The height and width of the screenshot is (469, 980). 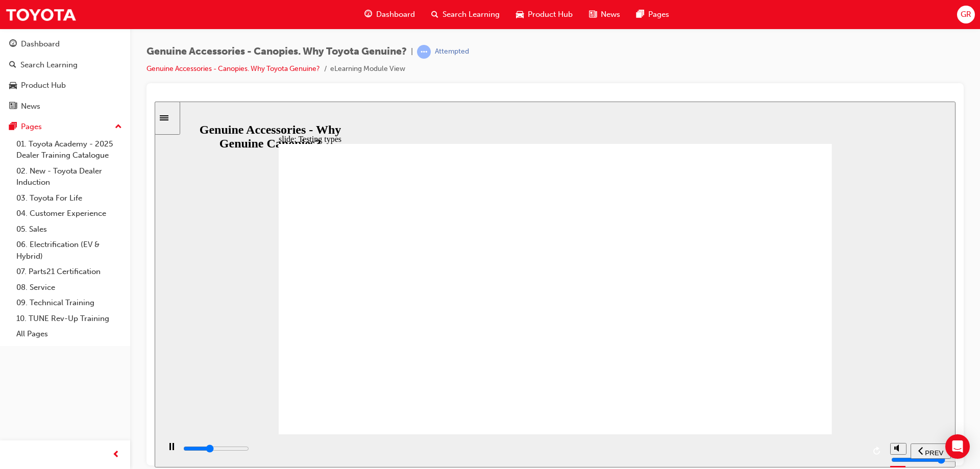 What do you see at coordinates (31, 127) in the screenshot?
I see `div: Pages` at bounding box center [31, 127].